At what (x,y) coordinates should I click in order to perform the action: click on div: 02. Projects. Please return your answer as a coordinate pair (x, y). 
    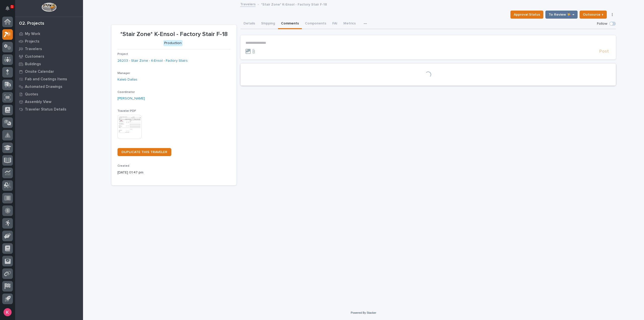
    Looking at the image, I should click on (32, 24).